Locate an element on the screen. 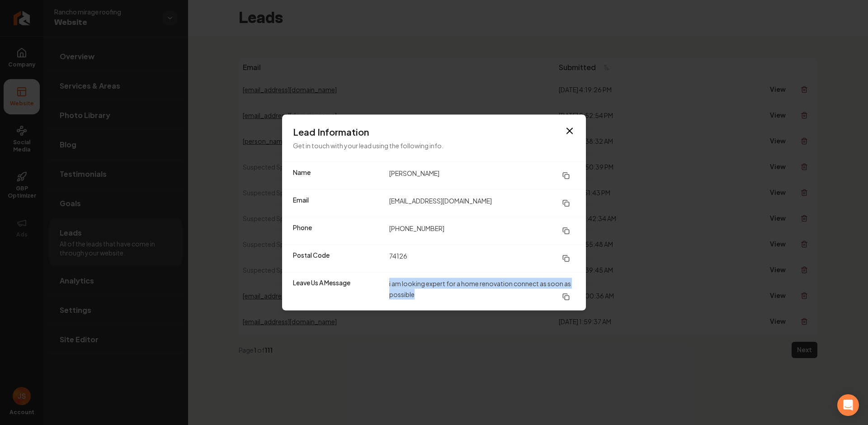 The height and width of the screenshot is (425, 868). dt: Phone is located at coordinates (337, 231).